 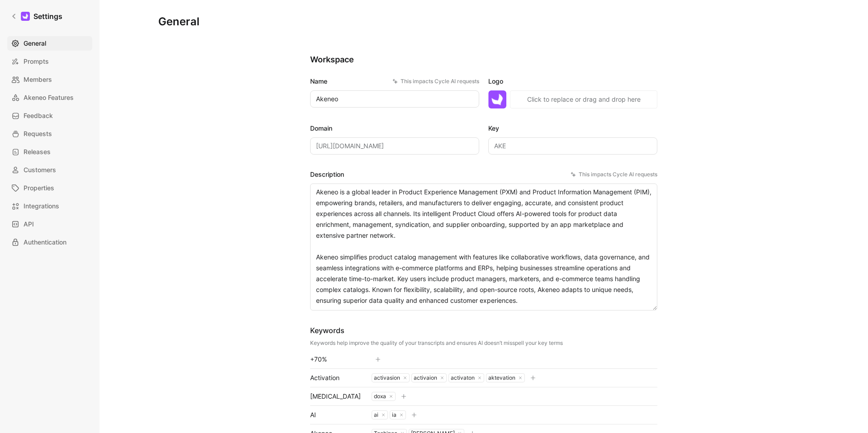 What do you see at coordinates (335, 415) in the screenshot?
I see `div: AI` at bounding box center [335, 415].